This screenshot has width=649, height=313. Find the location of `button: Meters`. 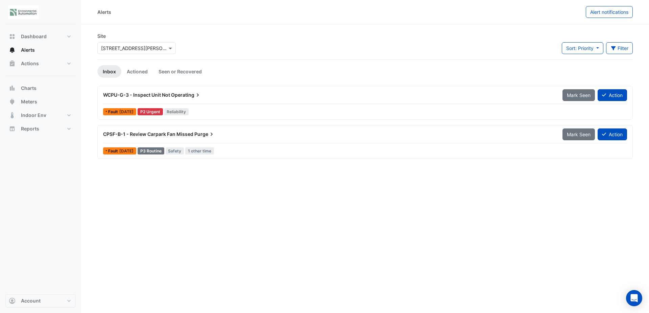

button: Meters is located at coordinates (41, 102).